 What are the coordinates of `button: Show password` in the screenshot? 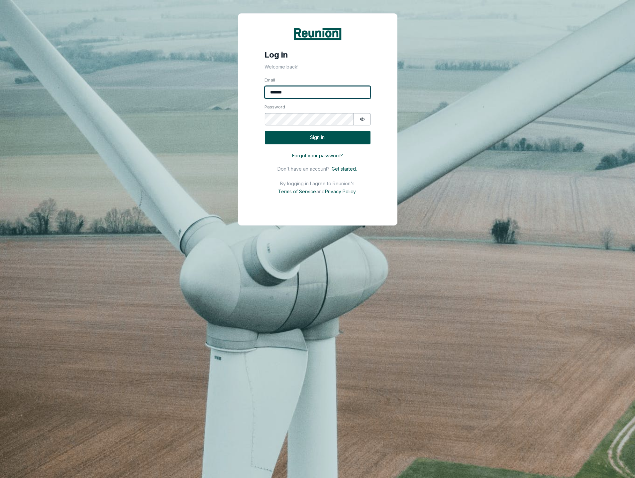 It's located at (362, 119).